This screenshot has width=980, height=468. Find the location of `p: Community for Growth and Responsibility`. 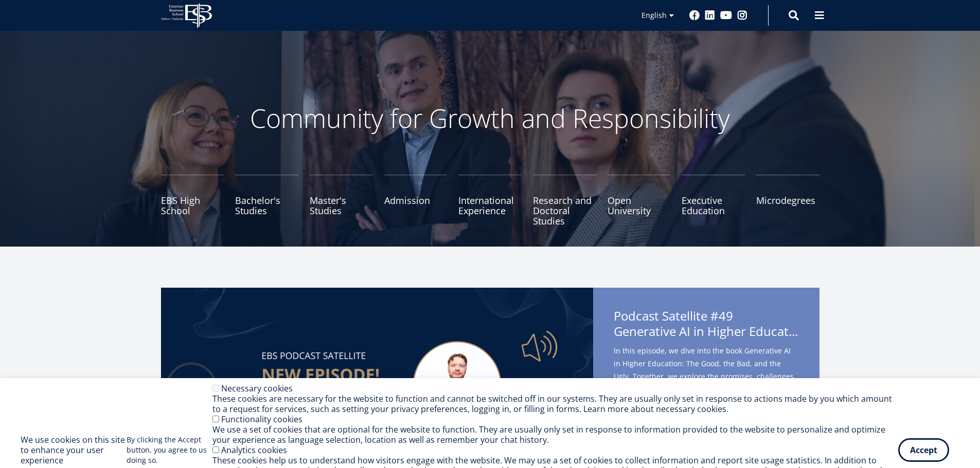

p: Community for Growth and Responsibility is located at coordinates (490, 118).